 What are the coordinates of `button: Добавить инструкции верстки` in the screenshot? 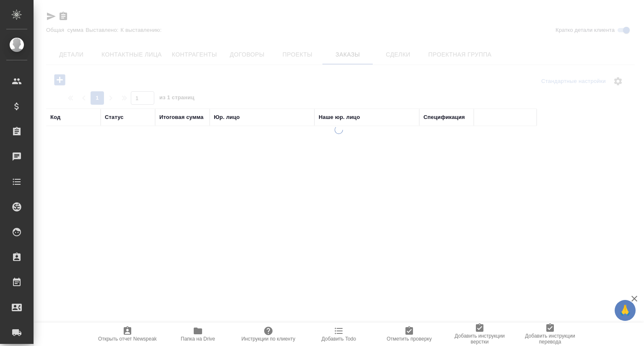 It's located at (480, 334).